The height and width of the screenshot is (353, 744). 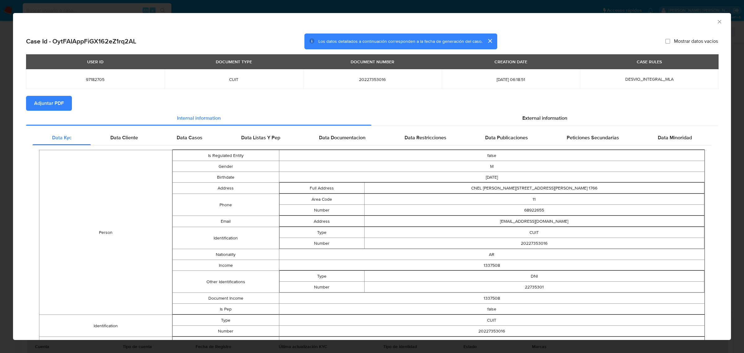 What do you see at coordinates (492, 166) in the screenshot?
I see `td: M` at bounding box center [492, 166].